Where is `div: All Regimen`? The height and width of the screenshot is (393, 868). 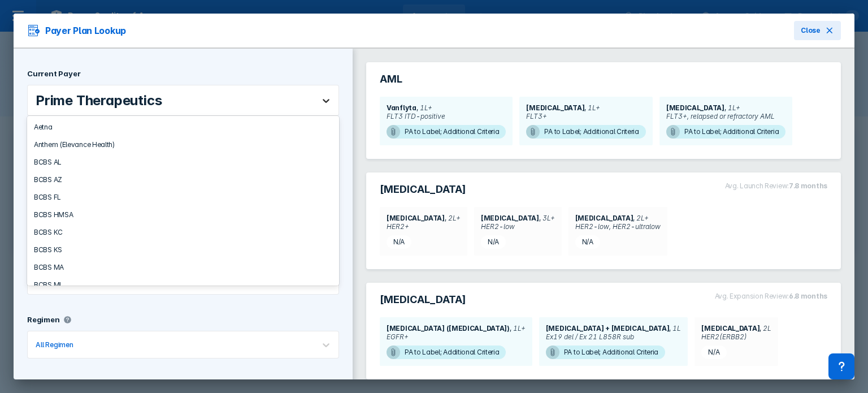 div: All Regimen is located at coordinates (54, 344).